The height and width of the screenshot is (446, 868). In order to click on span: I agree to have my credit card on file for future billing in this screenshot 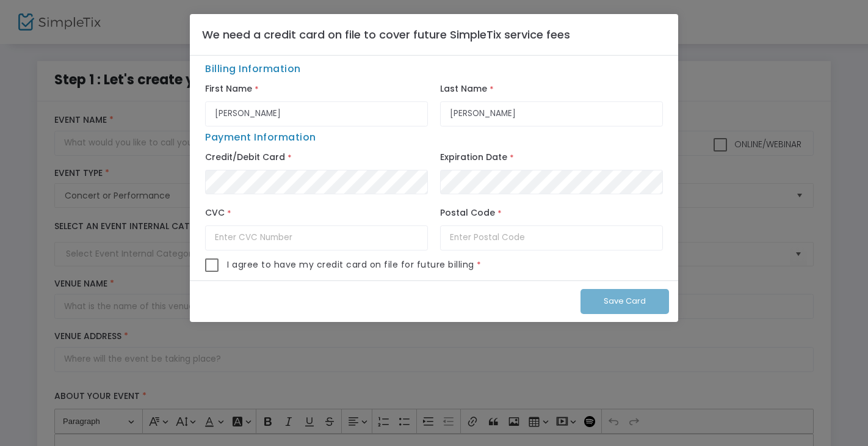, I will do `click(350, 265)`.